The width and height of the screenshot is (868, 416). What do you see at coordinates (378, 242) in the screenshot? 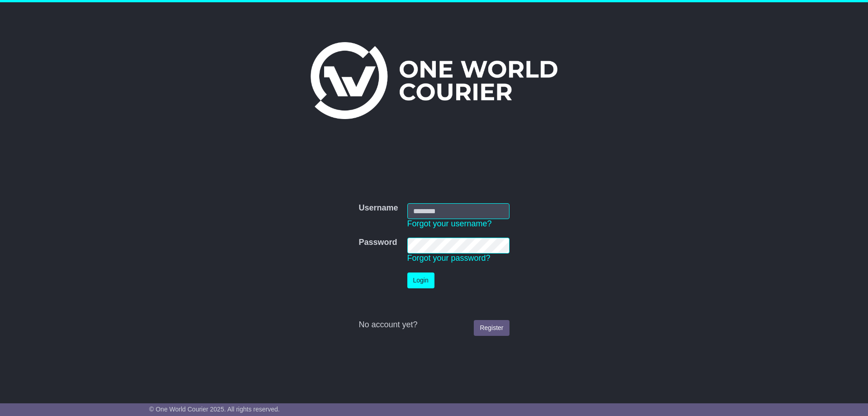
I see `label: Password` at bounding box center [378, 242].